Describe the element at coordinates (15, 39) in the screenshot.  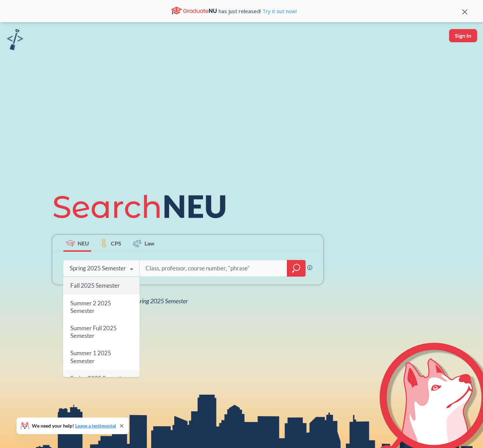
I see `img: sandbox logo` at that location.